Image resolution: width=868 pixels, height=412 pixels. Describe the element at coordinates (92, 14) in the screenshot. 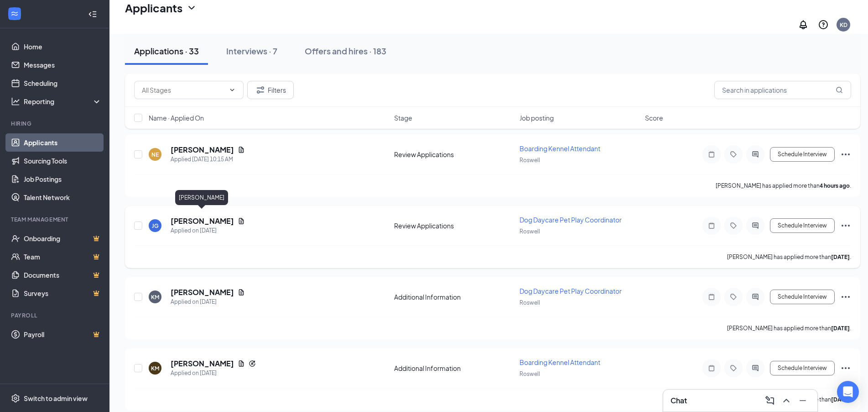

I see `svg: Collapse` at that location.